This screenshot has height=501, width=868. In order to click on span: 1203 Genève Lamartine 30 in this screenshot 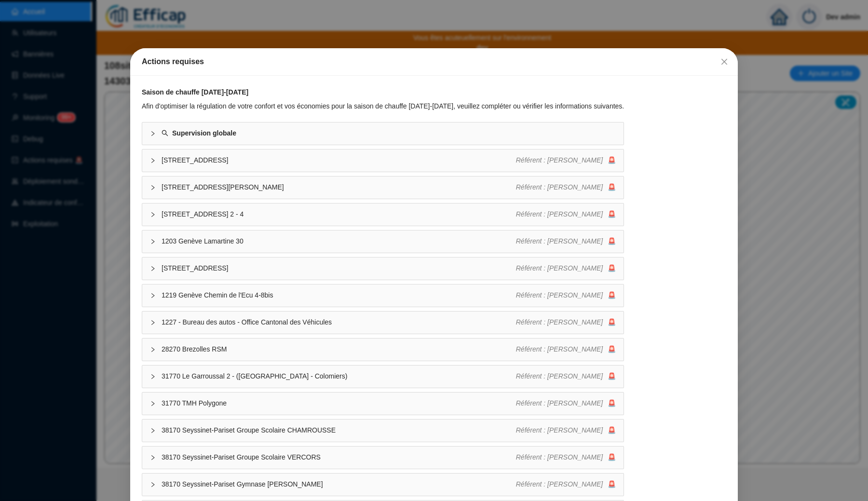, I will do `click(338, 241)`.